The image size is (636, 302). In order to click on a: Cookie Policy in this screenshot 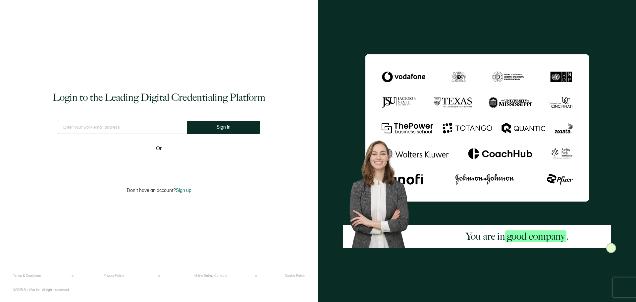, I will do `click(295, 276)`.